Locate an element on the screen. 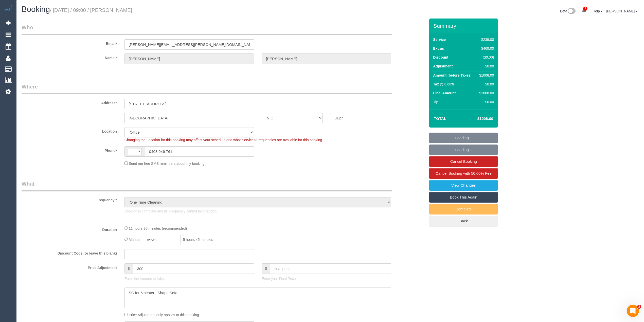 The width and height of the screenshot is (644, 322). h3: Summary is located at coordinates (465, 25).